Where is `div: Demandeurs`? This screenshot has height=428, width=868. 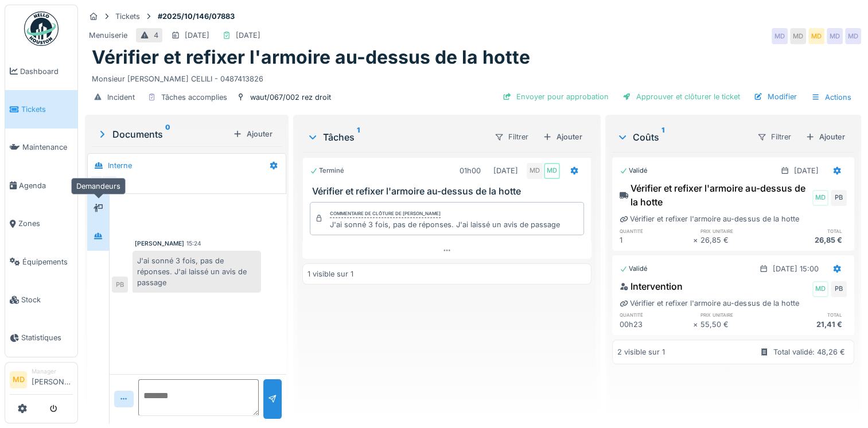 div: Demandeurs is located at coordinates (98, 186).